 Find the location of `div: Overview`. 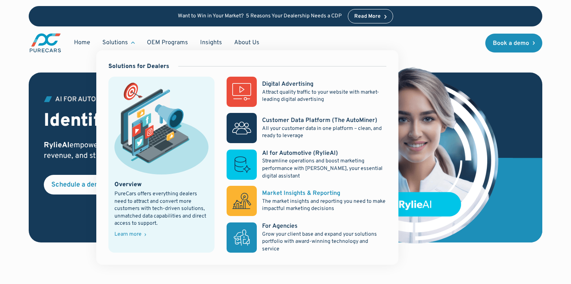

div: Overview is located at coordinates (128, 185).